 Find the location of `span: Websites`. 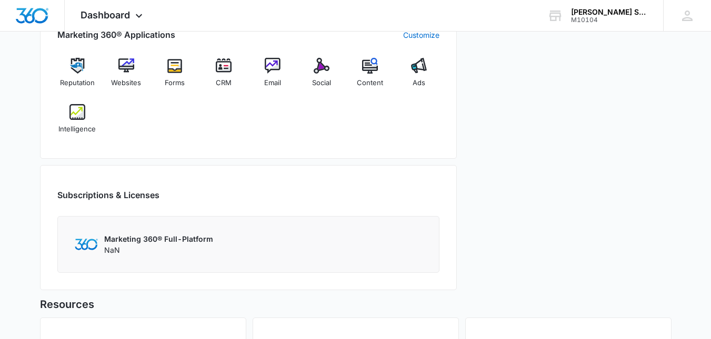

span: Websites is located at coordinates (126, 83).